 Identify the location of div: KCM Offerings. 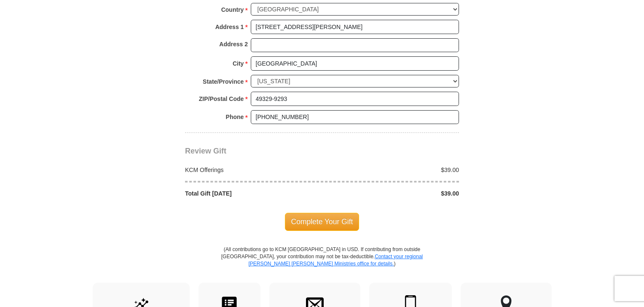
(252, 170).